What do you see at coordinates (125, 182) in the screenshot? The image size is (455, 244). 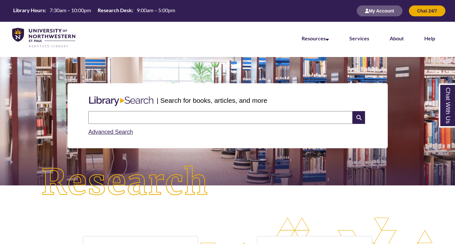 I see `img: Research` at bounding box center [125, 182].